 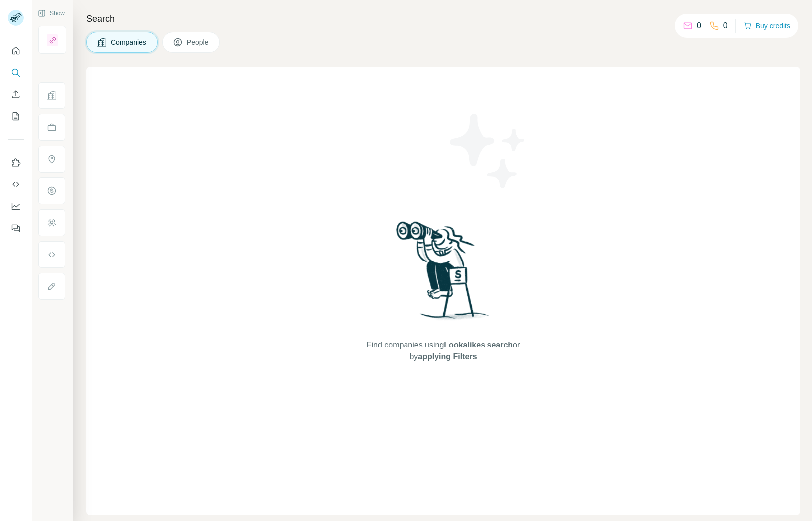 I want to click on h4: Search, so click(x=443, y=19).